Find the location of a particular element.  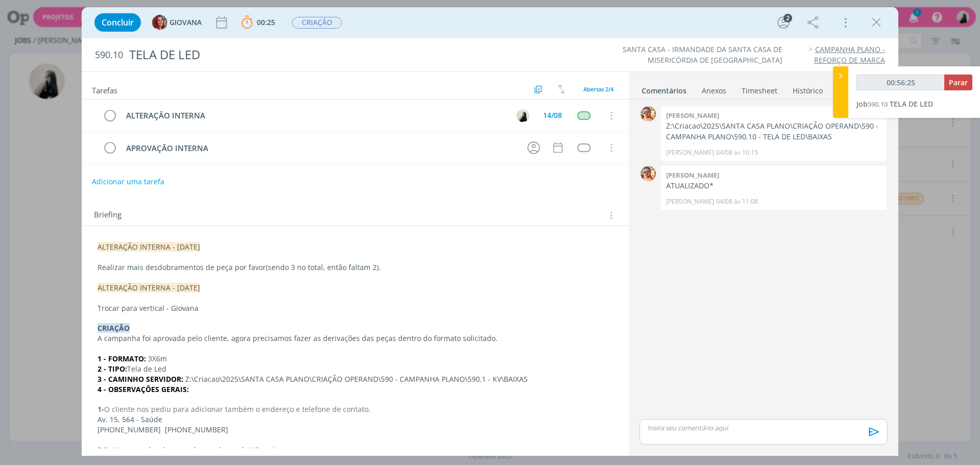

p: 3X6m is located at coordinates (355, 359).